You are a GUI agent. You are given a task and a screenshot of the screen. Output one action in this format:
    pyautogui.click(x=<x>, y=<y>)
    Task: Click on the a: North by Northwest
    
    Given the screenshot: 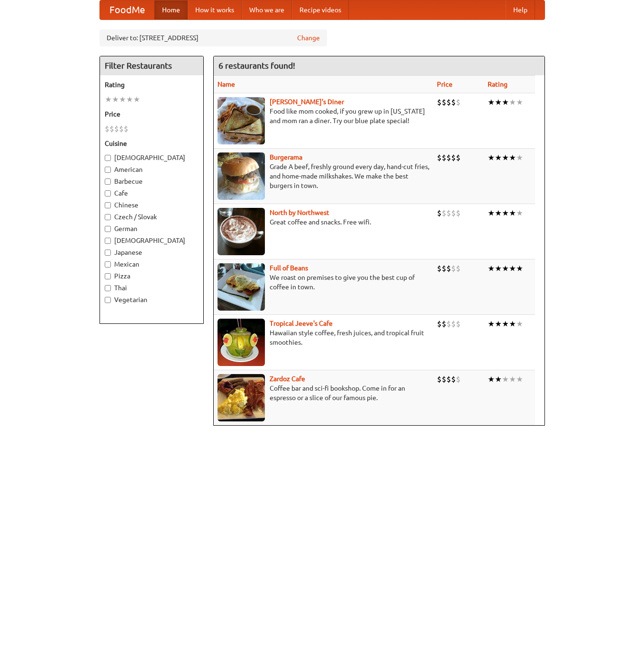 What is the action you would take?
    pyautogui.click(x=299, y=212)
    